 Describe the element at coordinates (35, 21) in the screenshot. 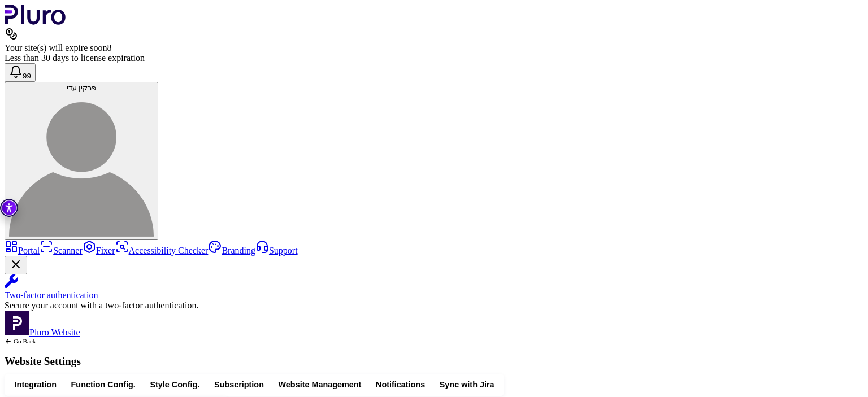

I see `a: Logo` at that location.